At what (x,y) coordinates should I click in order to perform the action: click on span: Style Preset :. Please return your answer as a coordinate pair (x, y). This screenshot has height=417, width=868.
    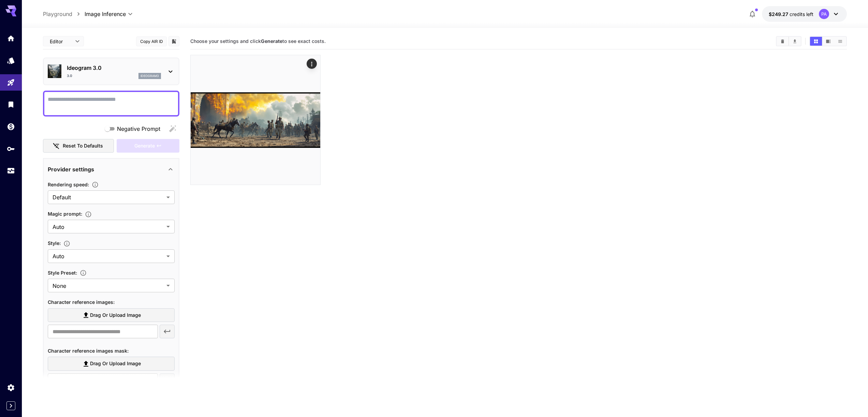
    Looking at the image, I should click on (63, 272).